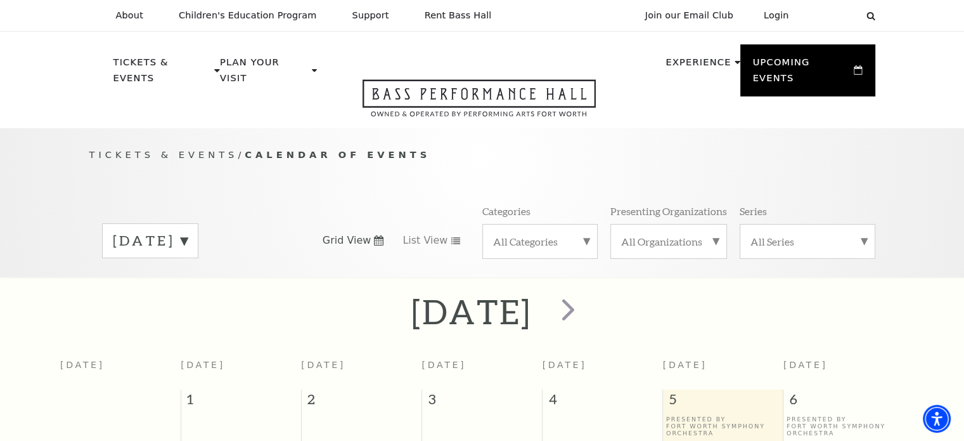 This screenshot has width=964, height=441. What do you see at coordinates (844, 402) in the screenshot?
I see `span: 6` at bounding box center [844, 402].